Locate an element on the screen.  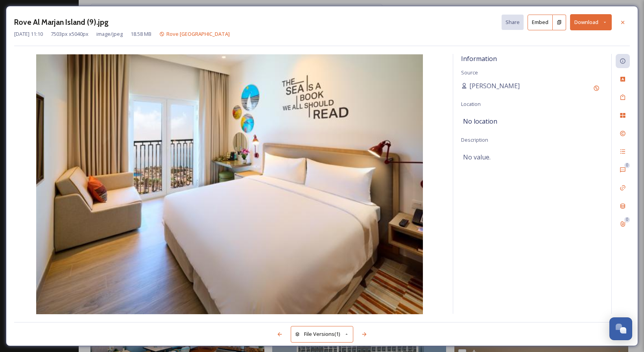
span: No location is located at coordinates (480, 121).